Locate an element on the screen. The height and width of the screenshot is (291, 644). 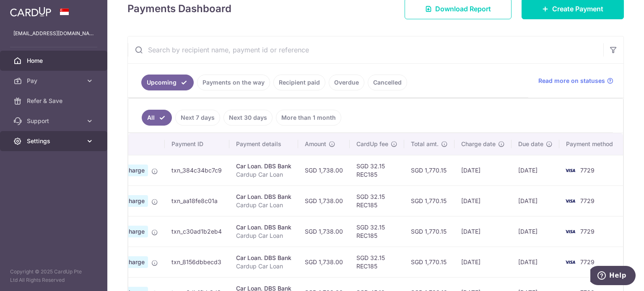
span: Amount is located at coordinates (315, 144).